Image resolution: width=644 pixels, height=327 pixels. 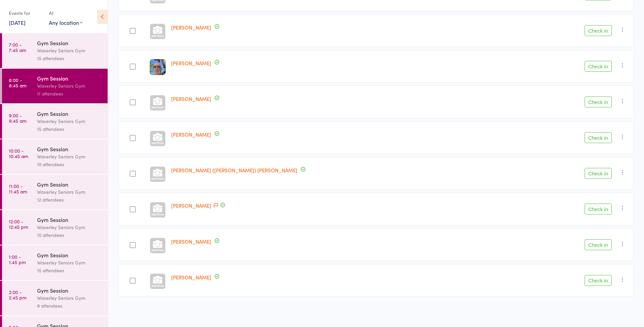 I want to click on div: Events for, so click(x=25, y=13).